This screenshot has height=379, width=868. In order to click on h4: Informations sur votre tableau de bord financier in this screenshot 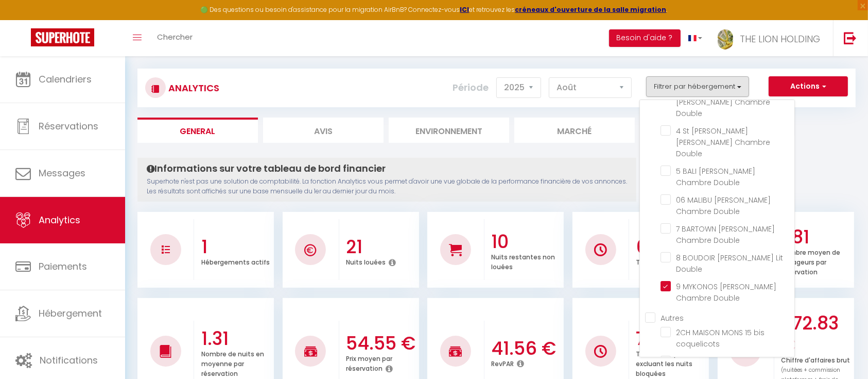, I will do `click(387, 169)`.